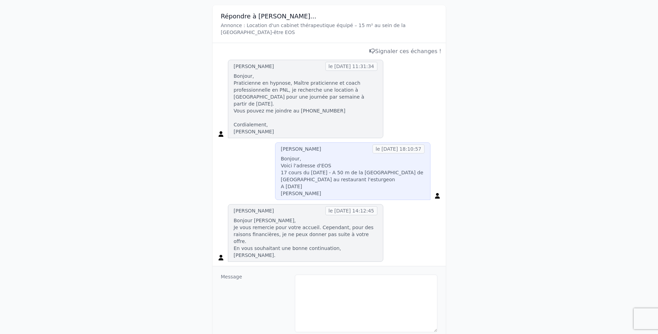 Image resolution: width=658 pixels, height=334 pixels. Describe the element at coordinates (305, 104) in the screenshot. I see `p: Bonjour, Praticienne en hypnose, Maître praticienne et coach professionnelle en PNL, je recherche...` at that location.